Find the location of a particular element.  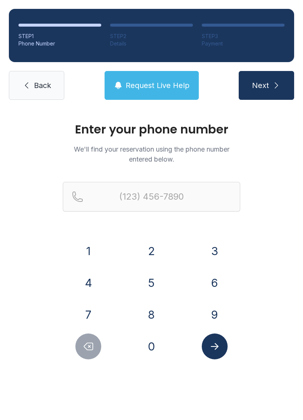

button: 1 is located at coordinates (88, 251).